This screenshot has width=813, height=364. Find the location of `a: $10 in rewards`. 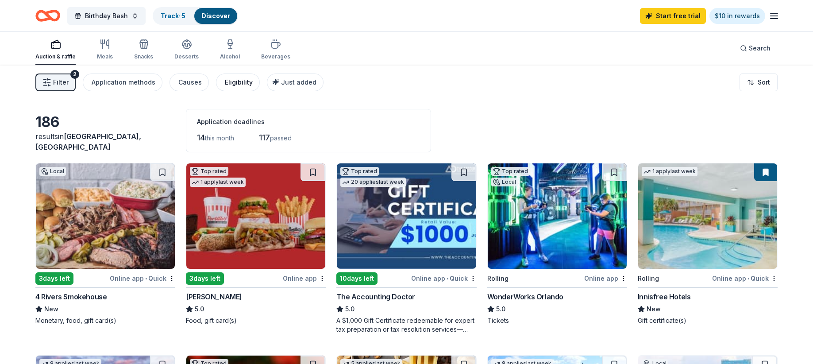

a: $10 in rewards is located at coordinates (738, 16).